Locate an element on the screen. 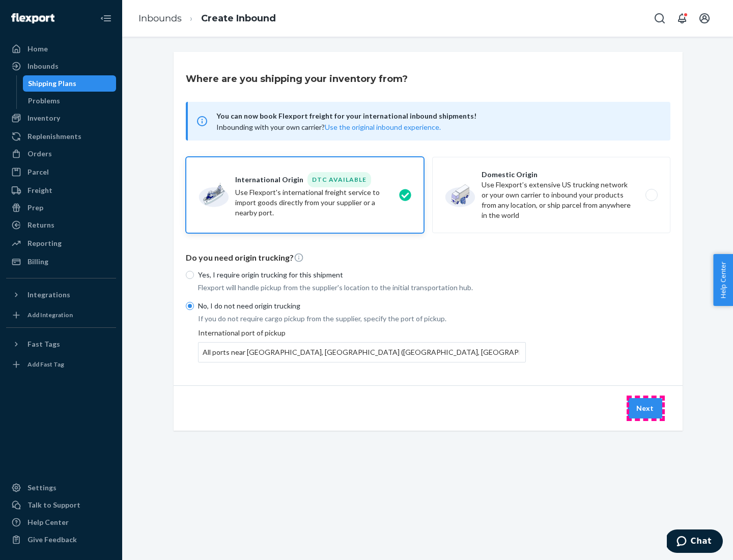 The height and width of the screenshot is (560, 733). div: Replenishments is located at coordinates (54, 136).